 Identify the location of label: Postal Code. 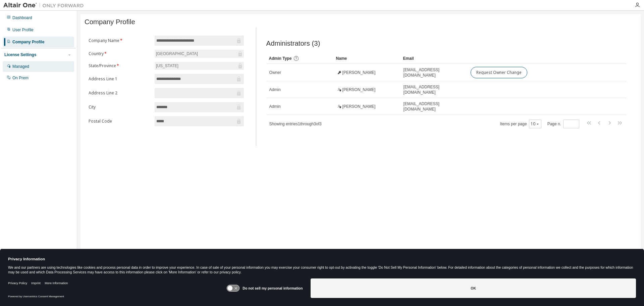
(120, 121).